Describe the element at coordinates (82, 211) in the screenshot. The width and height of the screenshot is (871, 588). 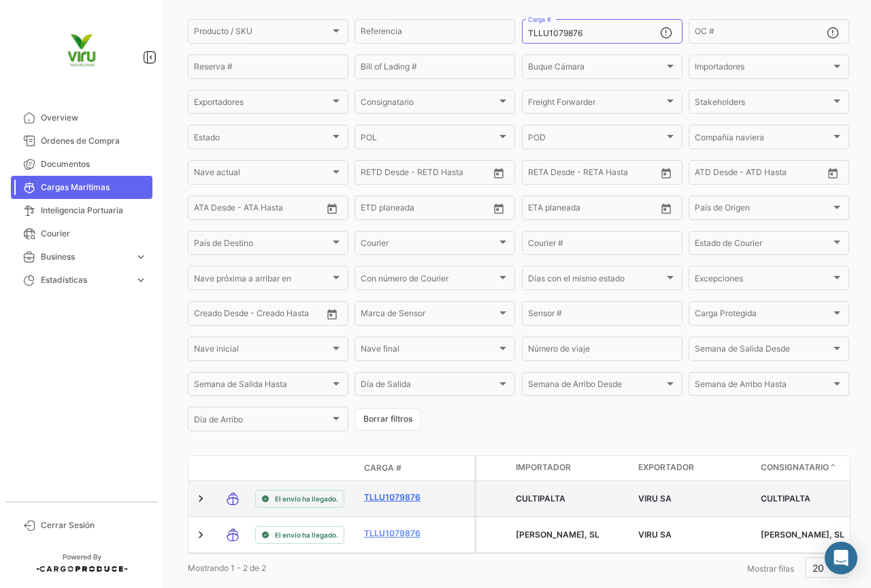
I see `a: Inteligencia Portuaria` at that location.